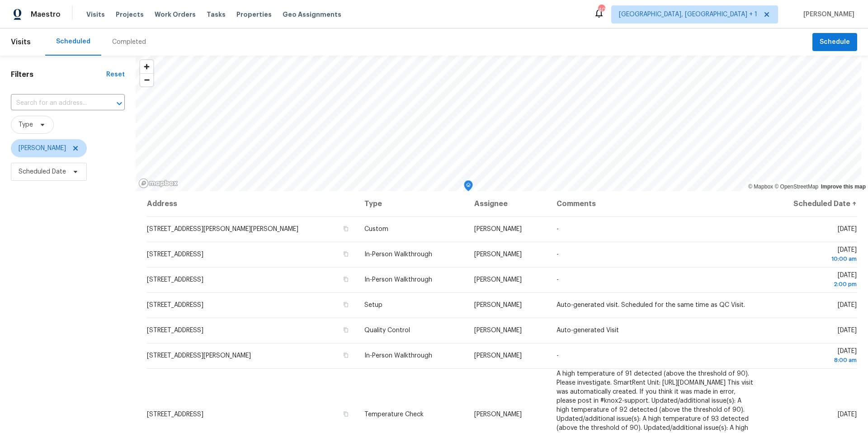  What do you see at coordinates (813, 284) in the screenshot?
I see `div: 2:00 pm` at bounding box center [813, 284].